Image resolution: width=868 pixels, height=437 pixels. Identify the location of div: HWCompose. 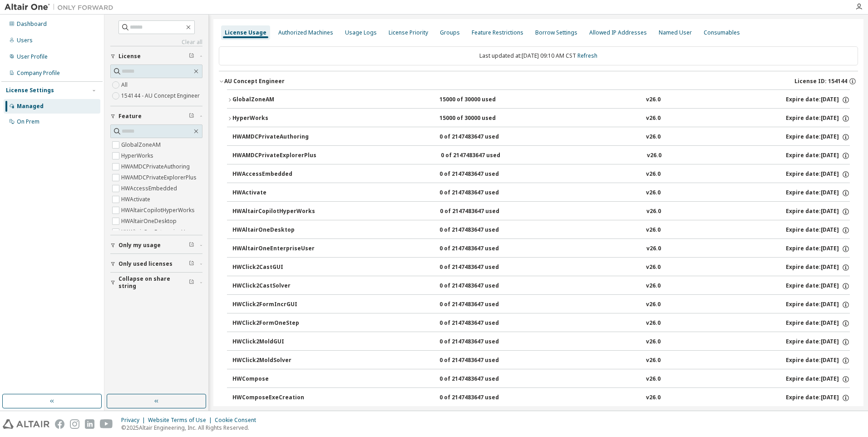
(274, 379).